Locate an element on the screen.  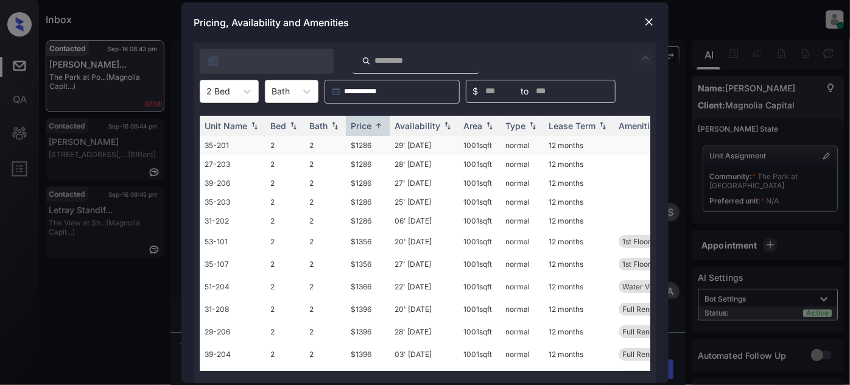
td: 39-204 is located at coordinates (233, 354).